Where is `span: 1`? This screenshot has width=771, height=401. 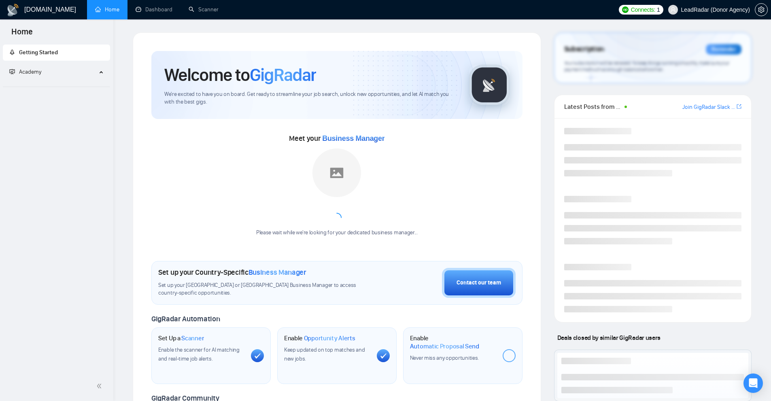 span: 1 is located at coordinates (659, 10).